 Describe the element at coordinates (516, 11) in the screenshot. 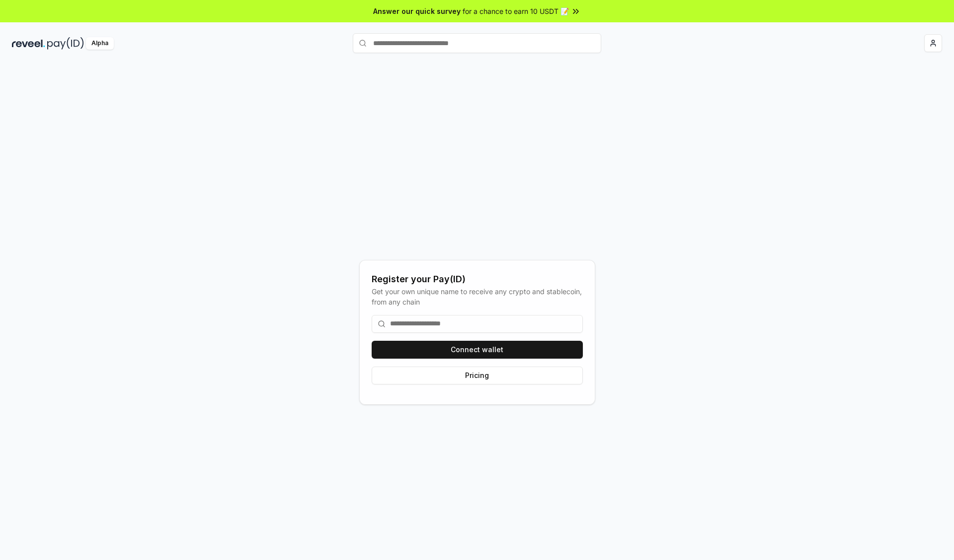

I see `span: for a chance to earn 10 USDT 📝` at that location.